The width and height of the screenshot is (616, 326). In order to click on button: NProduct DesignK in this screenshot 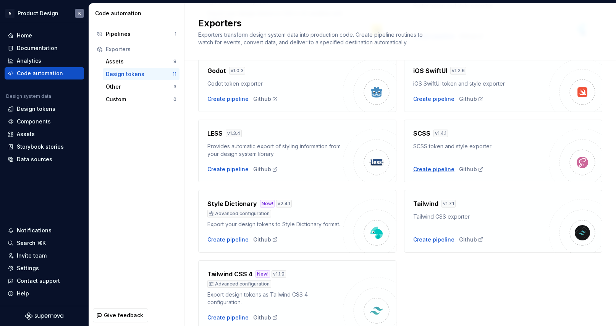, I will do `click(44, 13)`.